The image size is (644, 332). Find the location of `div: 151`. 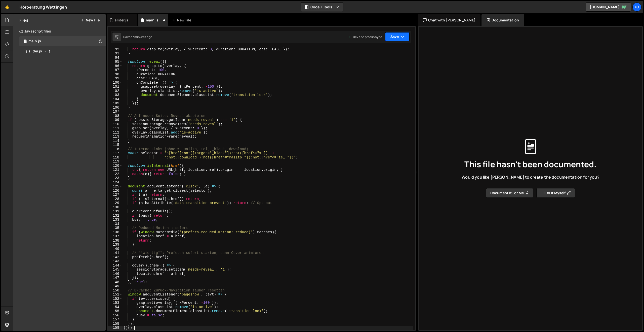

div: 151 is located at coordinates (115, 294).